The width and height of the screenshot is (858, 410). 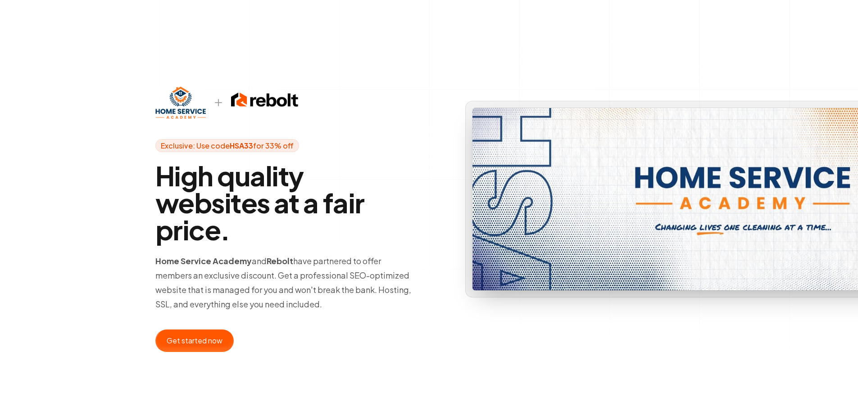 What do you see at coordinates (203, 261) in the screenshot?
I see `strong: Home Service Academy` at bounding box center [203, 261].